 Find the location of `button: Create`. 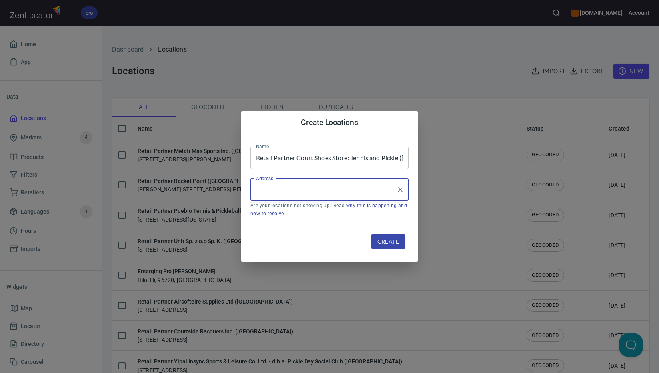

button: Create is located at coordinates (388, 242).